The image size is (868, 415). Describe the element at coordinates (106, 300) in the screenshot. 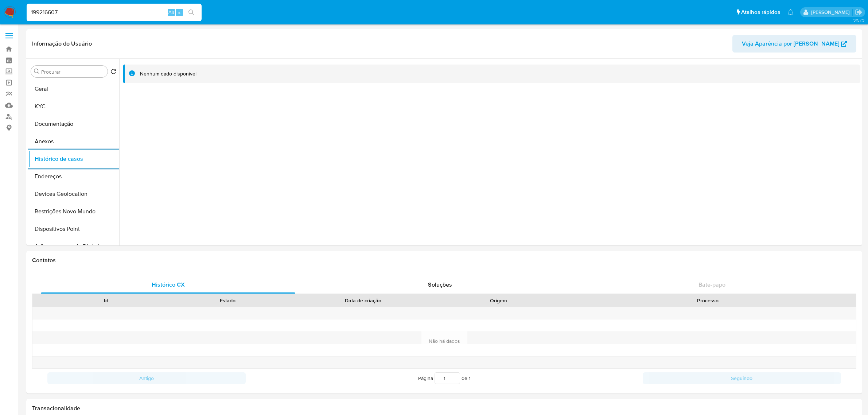

I see `div: Id` at that location.